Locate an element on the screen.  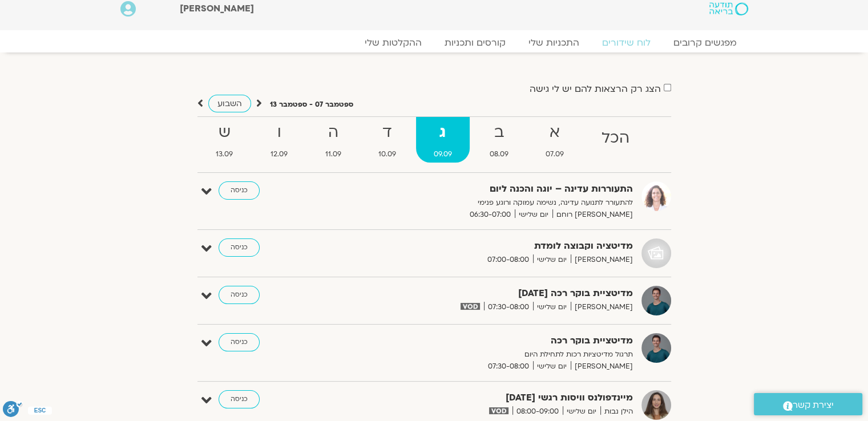
p: להתעורר לתנועה עדינה, נשימה עמוקה ורוגע פנימי is located at coordinates (493, 203).